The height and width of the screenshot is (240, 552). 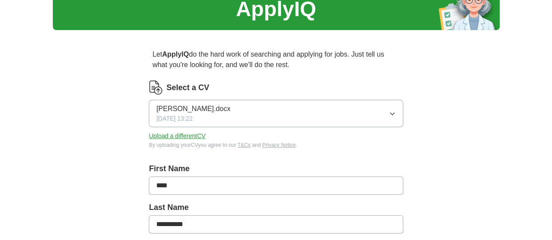 I want to click on p: Let do the hard work of searching and applying for jobs. Just tell us what you're looking for, an..., so click(x=276, y=60).